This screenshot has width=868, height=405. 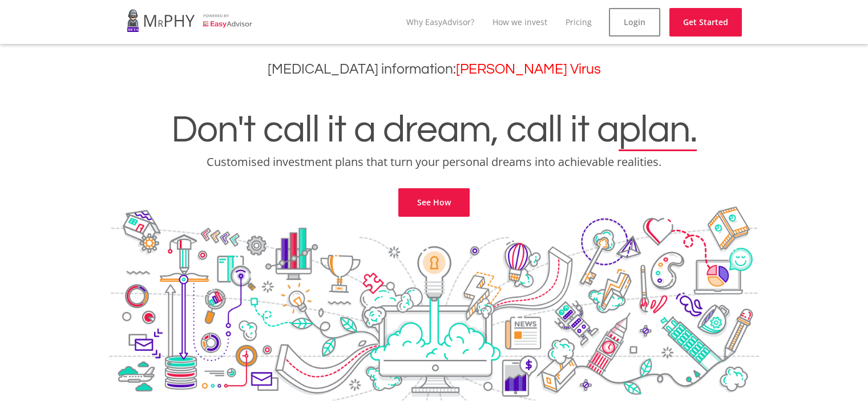 What do you see at coordinates (434, 162) in the screenshot?
I see `p: Customised investment plans that turn your personal dreams into achievable realities.` at bounding box center [434, 162].